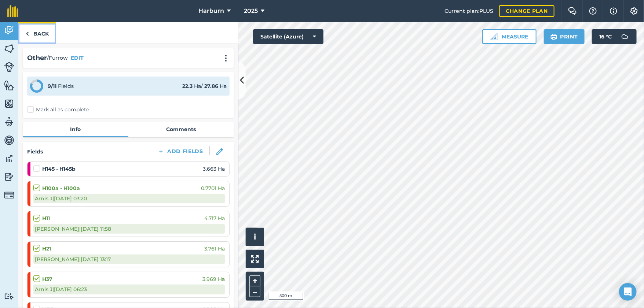 The image size is (644, 308). What do you see at coordinates (494, 37) in the screenshot?
I see `img: Ruler icon` at bounding box center [494, 37].